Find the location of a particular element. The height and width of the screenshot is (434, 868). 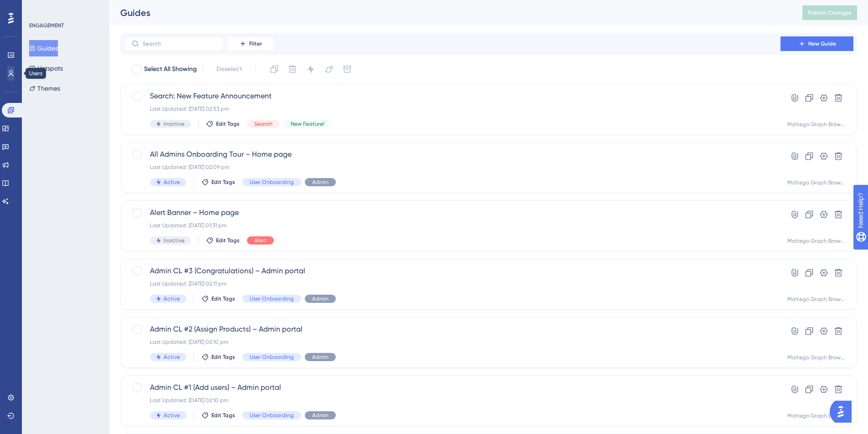

span: Search is located at coordinates (264, 124).